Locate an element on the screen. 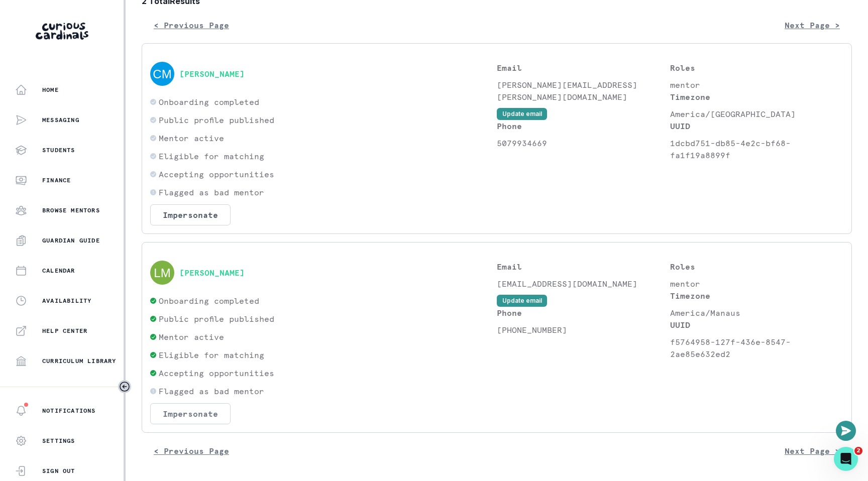 The width and height of the screenshot is (868, 481). button: Toggle sidebar is located at coordinates (124, 387).